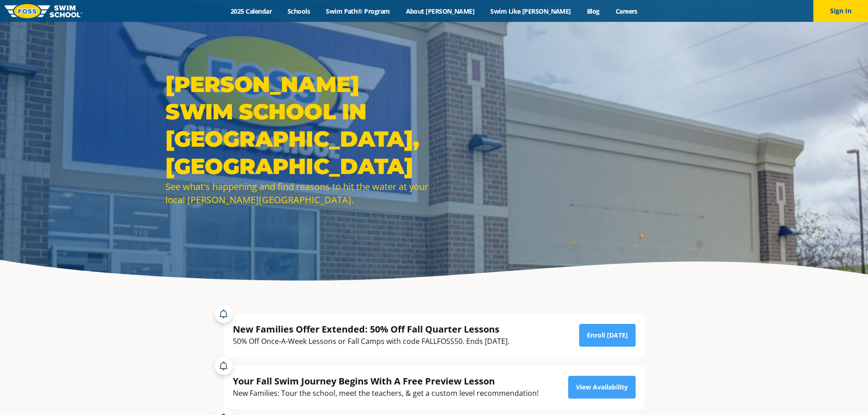 This screenshot has height=415, width=868. I want to click on a: Blog, so click(593, 11).